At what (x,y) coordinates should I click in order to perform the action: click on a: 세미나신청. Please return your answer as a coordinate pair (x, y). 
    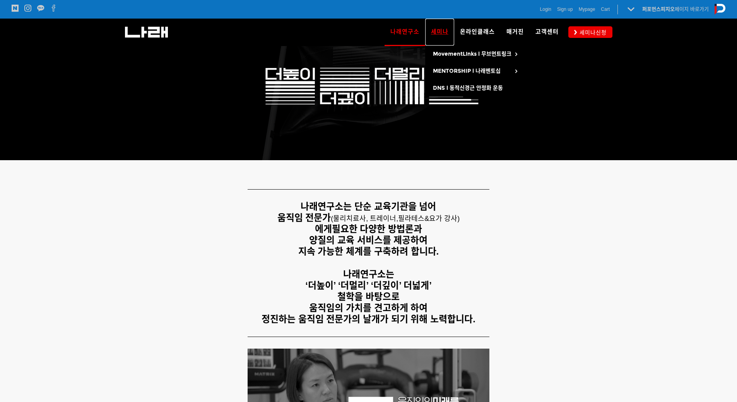
    Looking at the image, I should click on (590, 32).